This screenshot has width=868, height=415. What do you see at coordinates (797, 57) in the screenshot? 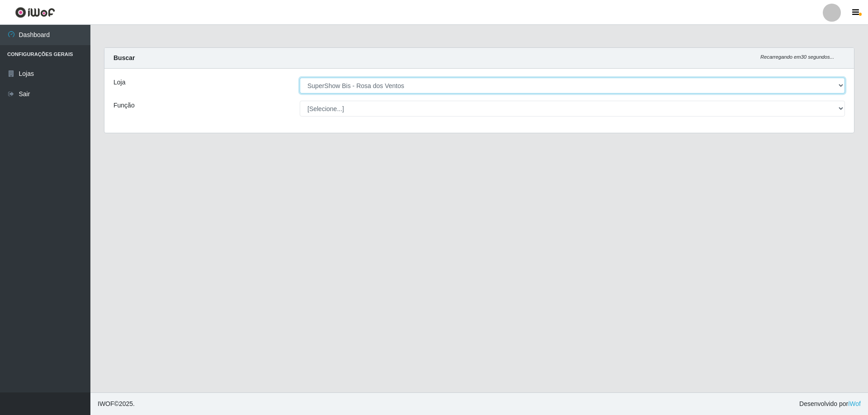
I see `i: Recarregando em 30 segundos...` at bounding box center [797, 57].